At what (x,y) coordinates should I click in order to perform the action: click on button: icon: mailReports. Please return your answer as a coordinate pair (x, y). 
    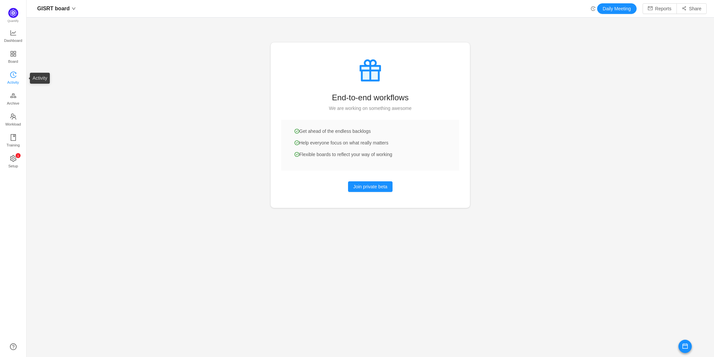
    Looking at the image, I should click on (660, 9).